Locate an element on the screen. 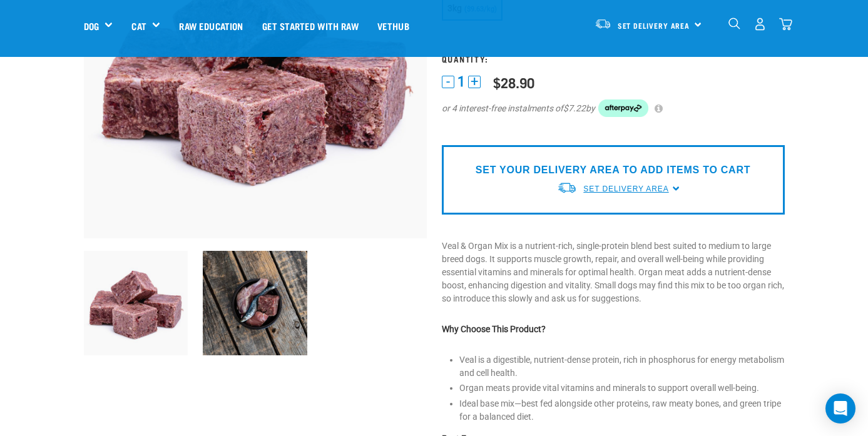  h3: Quantity: is located at coordinates (614, 58).